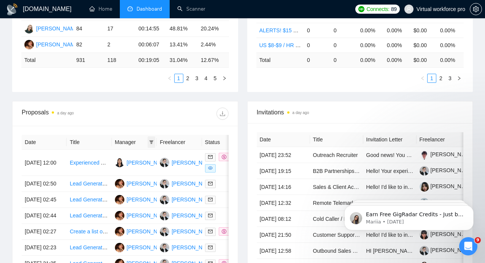 The width and height of the screenshot is (485, 263). Describe the element at coordinates (302, 30) in the screenshot. I see `a: ALERTS! $15 and Up Telemarketing` at that location.